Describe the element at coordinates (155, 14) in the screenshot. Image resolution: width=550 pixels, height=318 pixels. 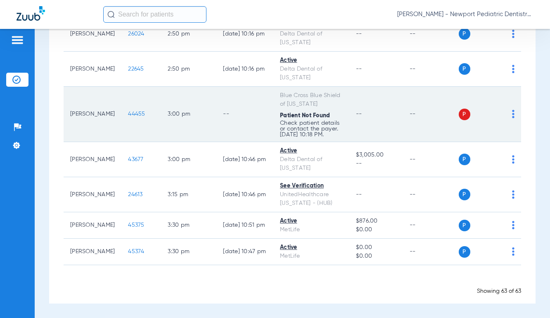
I see `input: Search for patients` at that location.